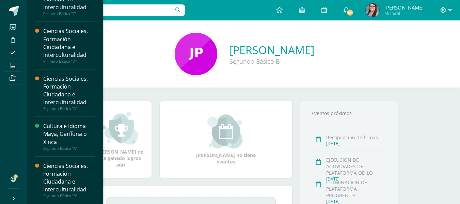 The height and width of the screenshot is (204, 460). What do you see at coordinates (357, 137) in the screenshot?
I see `div: Recopilación de firmas` at bounding box center [357, 137].